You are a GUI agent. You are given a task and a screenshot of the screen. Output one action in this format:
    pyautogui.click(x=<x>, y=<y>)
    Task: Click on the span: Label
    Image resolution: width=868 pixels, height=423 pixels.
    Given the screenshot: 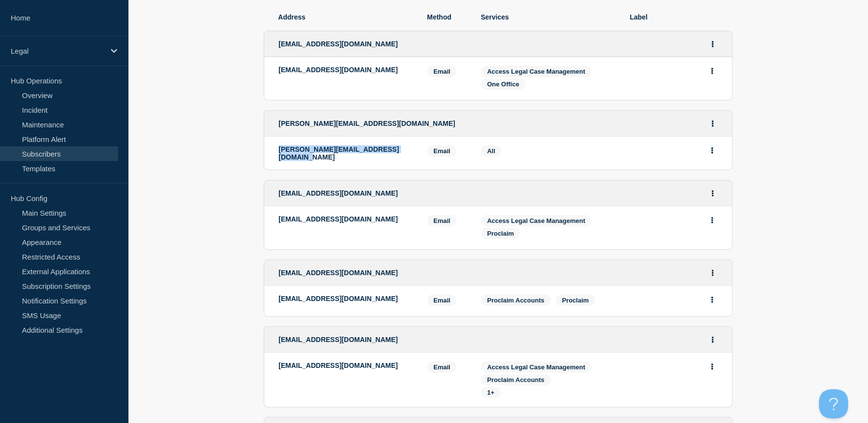 What is the action you would take?
    pyautogui.click(x=674, y=17)
    